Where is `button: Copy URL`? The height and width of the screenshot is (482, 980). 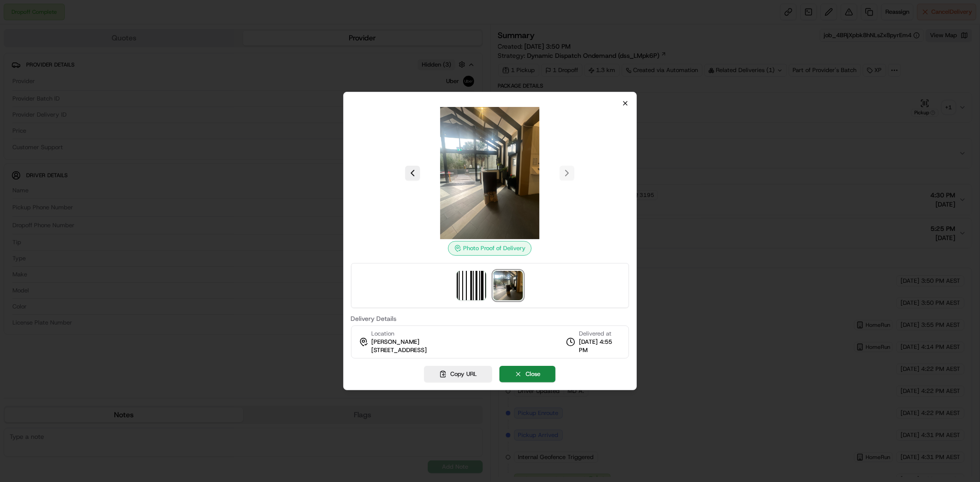 button: Copy URL is located at coordinates (458, 374).